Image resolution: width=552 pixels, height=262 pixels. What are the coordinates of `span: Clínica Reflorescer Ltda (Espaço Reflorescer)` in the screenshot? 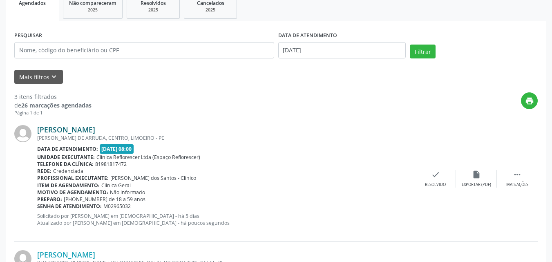 It's located at (148, 157).